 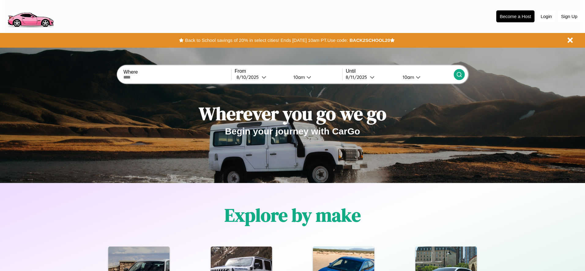 What do you see at coordinates (569, 16) in the screenshot?
I see `button: Sign Up` at bounding box center [569, 16].